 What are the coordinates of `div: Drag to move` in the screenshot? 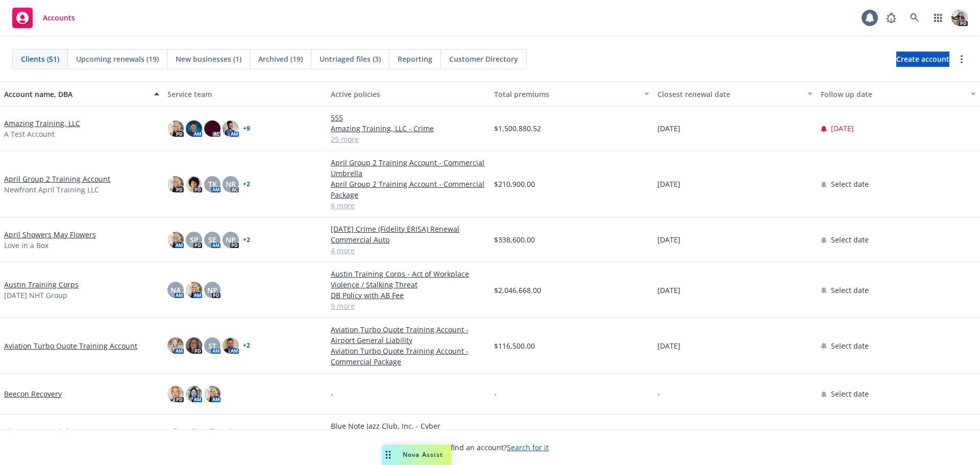 It's located at (388, 455).